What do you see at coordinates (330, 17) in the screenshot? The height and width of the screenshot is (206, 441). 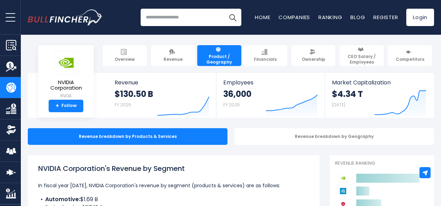 I see `a: Ranking` at bounding box center [330, 17].